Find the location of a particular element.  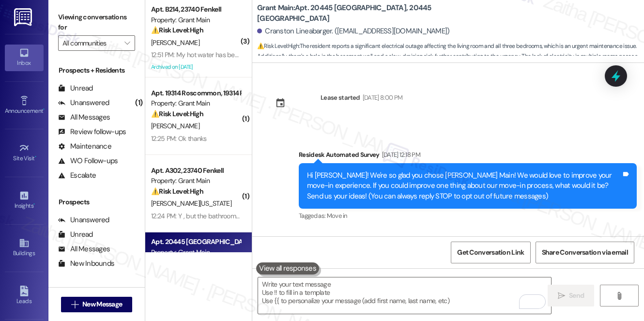

div: Lease started is located at coordinates (340, 97).